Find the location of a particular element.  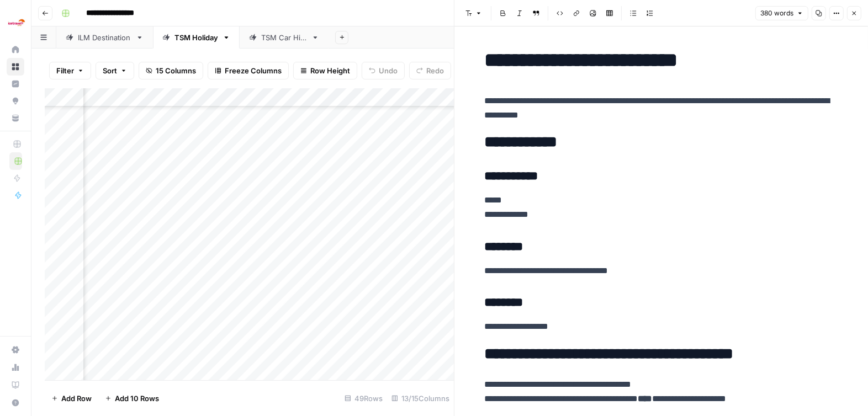

div: TSM Holiday is located at coordinates (195, 37).